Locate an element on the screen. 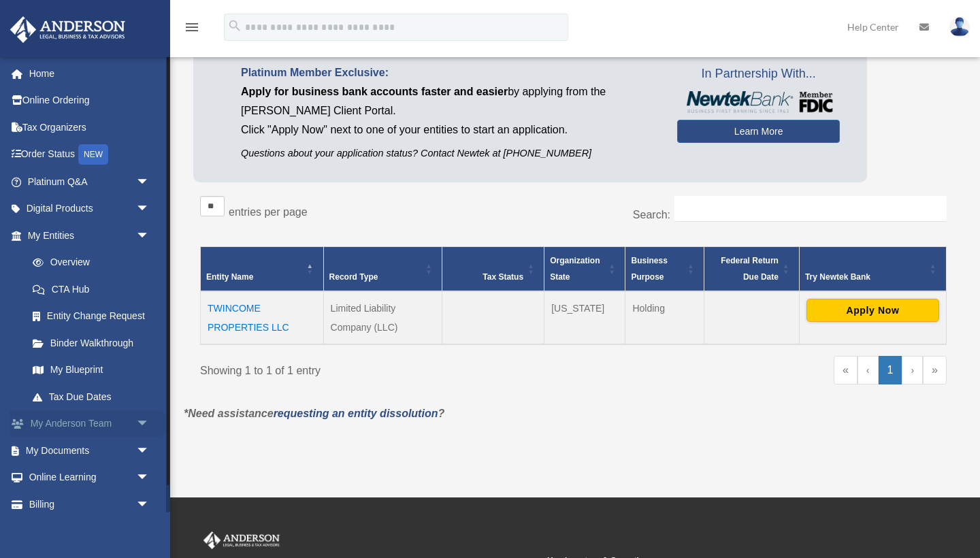  a: First is located at coordinates (846, 370).